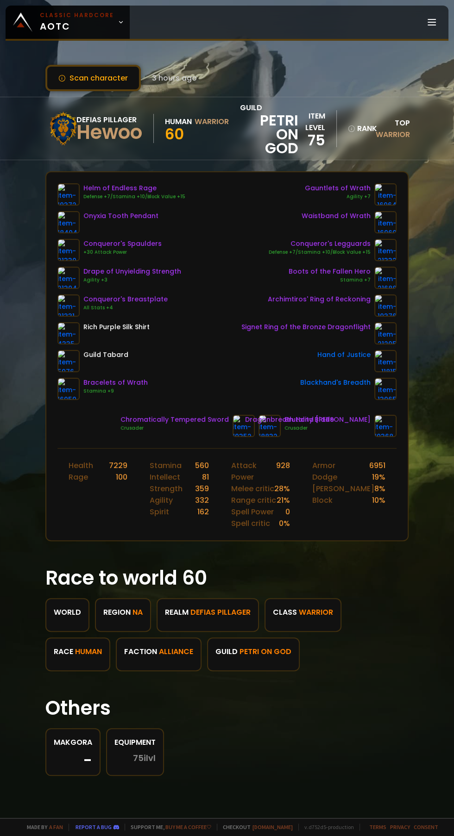 Image resolution: width=454 pixels, height=836 pixels. Describe the element at coordinates (123, 612) in the screenshot. I see `div: region` at that location.